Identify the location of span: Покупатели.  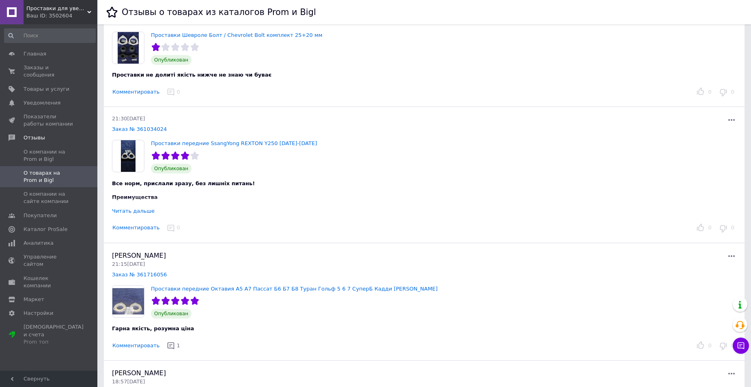
(40, 216).